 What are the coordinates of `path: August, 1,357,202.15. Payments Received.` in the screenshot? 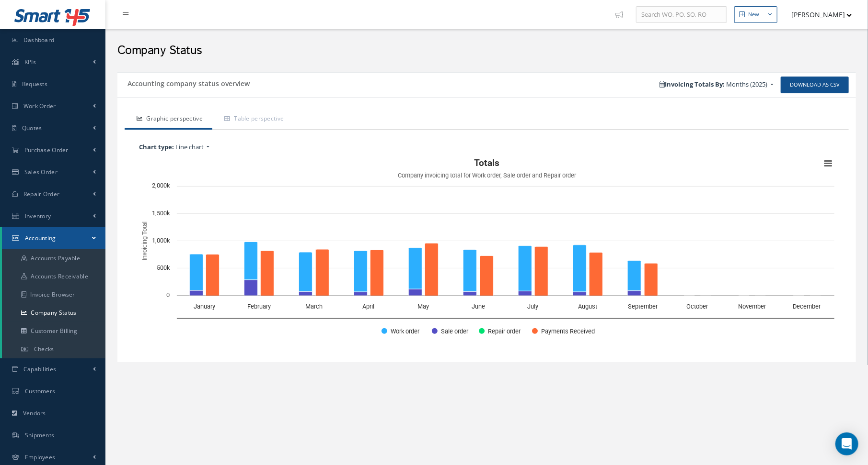 It's located at (596, 274).